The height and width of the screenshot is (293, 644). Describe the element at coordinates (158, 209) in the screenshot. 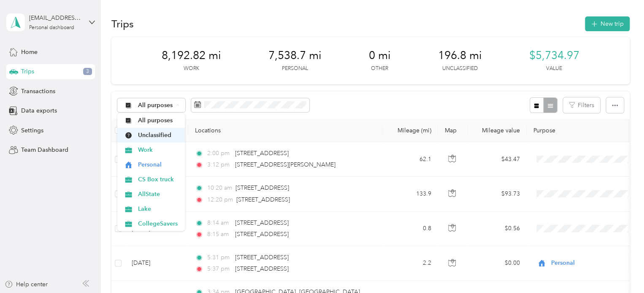

I see `span: Lake` at that location.